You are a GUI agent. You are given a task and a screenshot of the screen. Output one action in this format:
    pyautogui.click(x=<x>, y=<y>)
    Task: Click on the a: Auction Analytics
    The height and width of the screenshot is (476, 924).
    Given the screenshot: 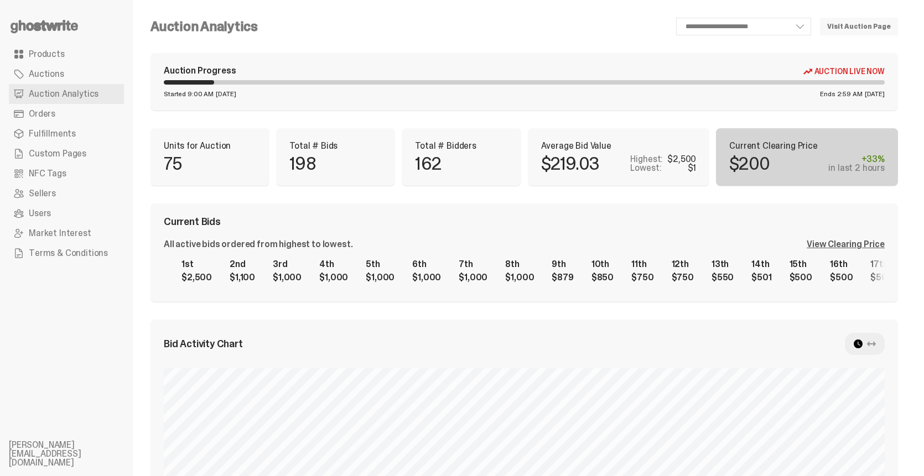 What is the action you would take?
    pyautogui.click(x=66, y=94)
    